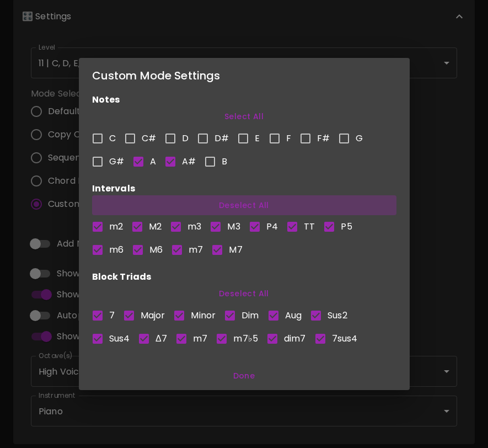 This screenshot has width=488, height=448. What do you see at coordinates (153, 161) in the screenshot?
I see `span: A` at bounding box center [153, 161].